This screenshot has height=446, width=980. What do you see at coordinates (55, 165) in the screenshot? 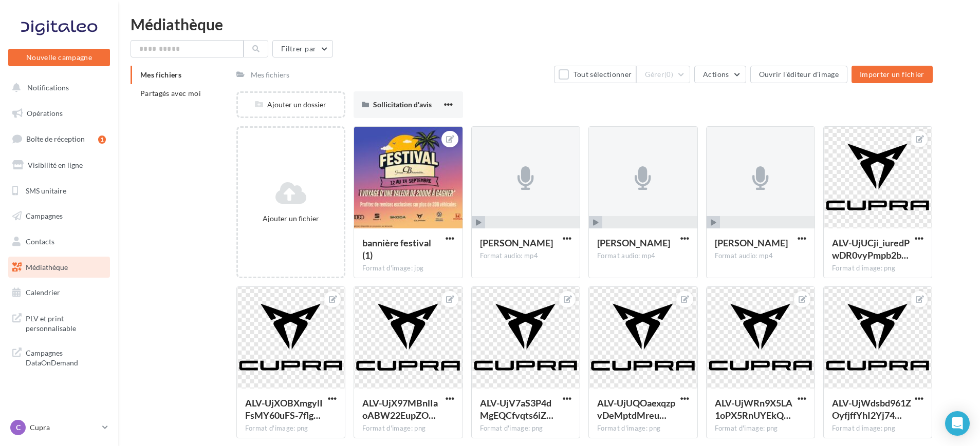
I see `span: Visibilité en ligne` at bounding box center [55, 165].